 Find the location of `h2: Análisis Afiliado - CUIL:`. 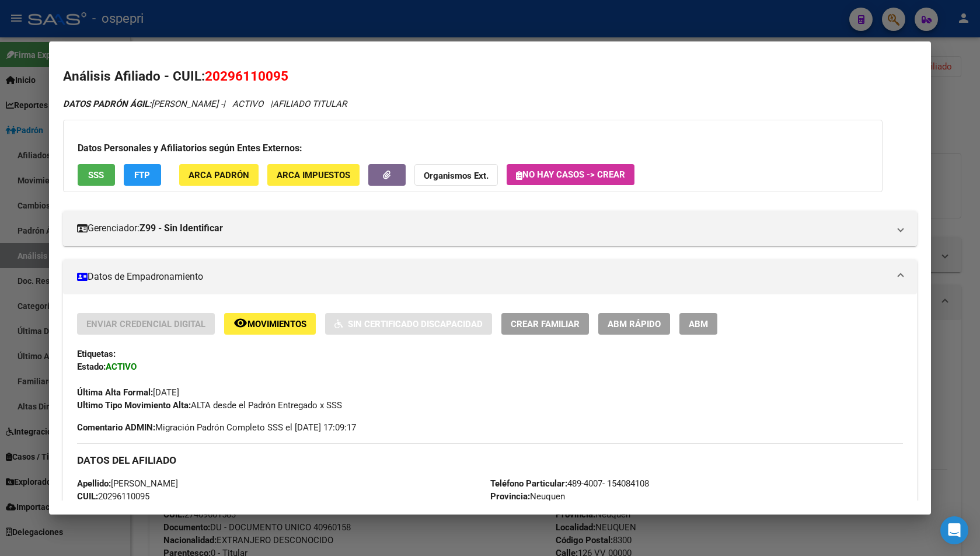

h2: Análisis Afiliado - CUIL: is located at coordinates (490, 76).